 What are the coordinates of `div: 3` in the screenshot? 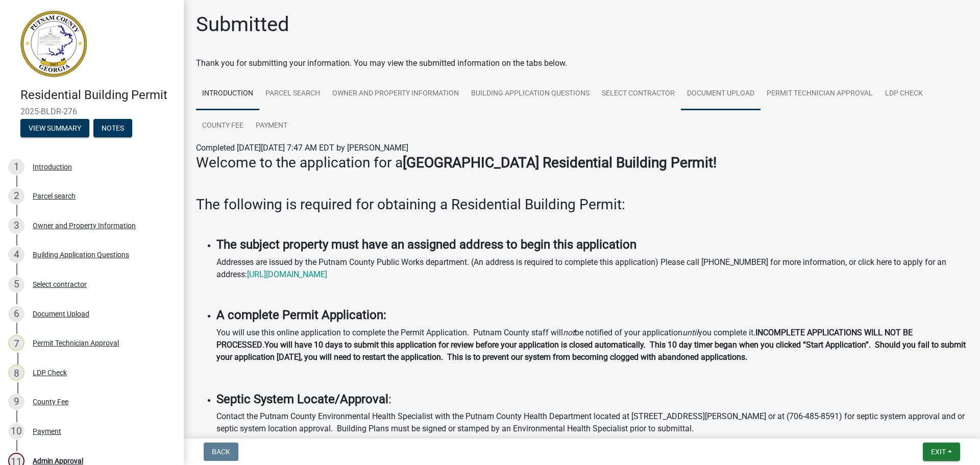 It's located at (17, 226).